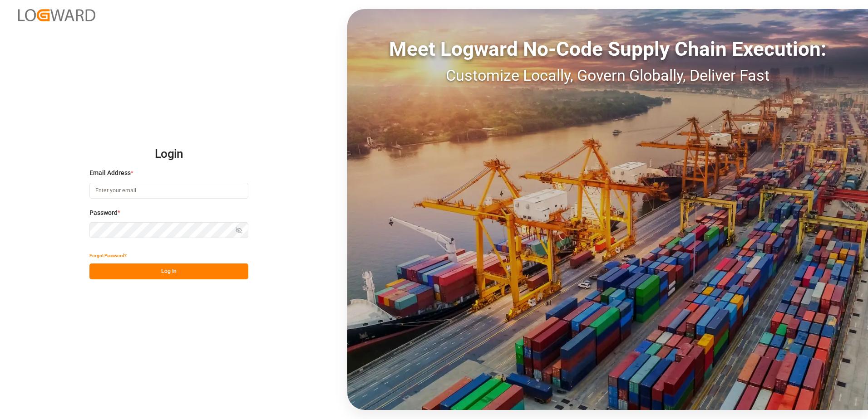  What do you see at coordinates (57, 15) in the screenshot?
I see `img: Logward_new_orange.png` at bounding box center [57, 15].